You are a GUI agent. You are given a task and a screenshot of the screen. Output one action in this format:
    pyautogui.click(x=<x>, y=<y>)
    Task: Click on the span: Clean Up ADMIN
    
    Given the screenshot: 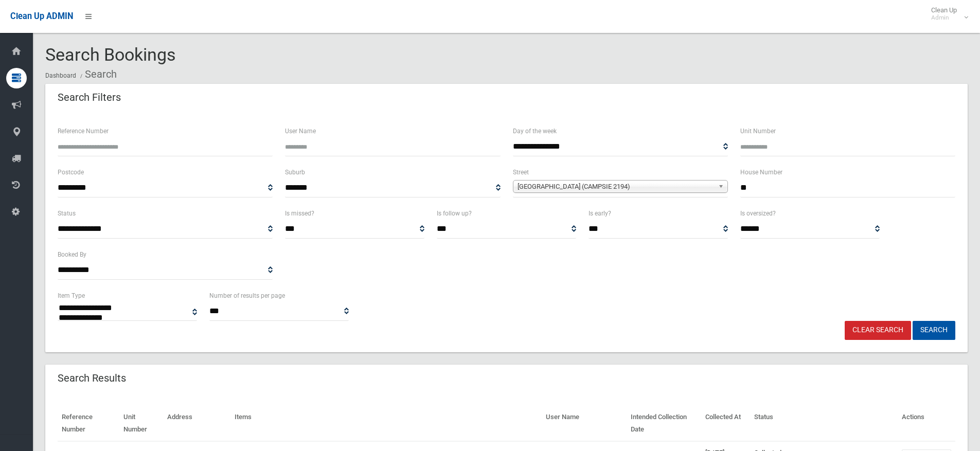 What is the action you would take?
    pyautogui.click(x=42, y=16)
    